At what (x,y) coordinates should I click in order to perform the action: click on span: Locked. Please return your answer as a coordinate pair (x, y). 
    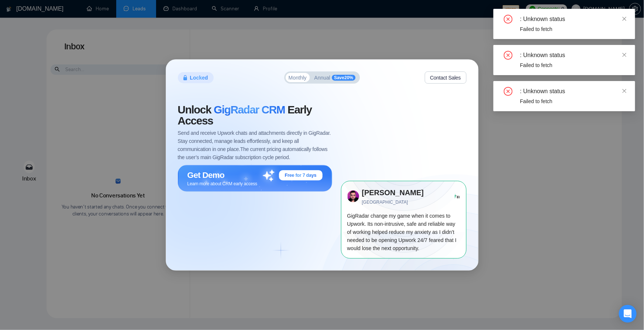
    Looking at the image, I should click on (199, 78).